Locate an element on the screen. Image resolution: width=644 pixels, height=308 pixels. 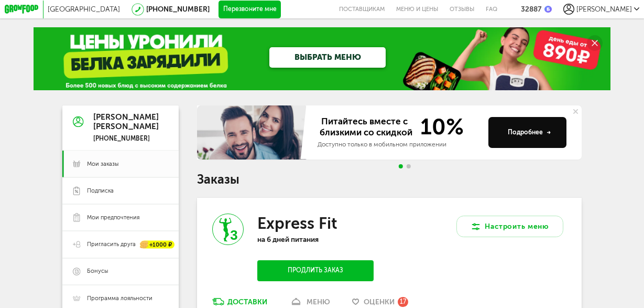
div: +1000 ₽ is located at coordinates (157, 244).